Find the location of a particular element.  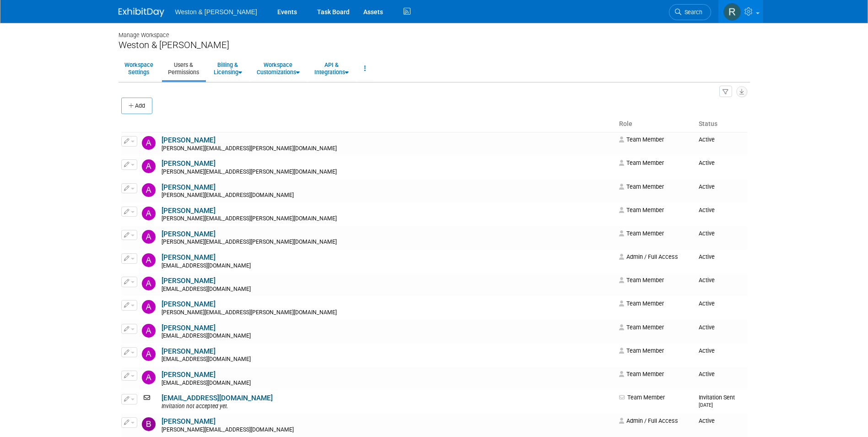

div: Invitation not accepted yet. is located at coordinates (387, 407).